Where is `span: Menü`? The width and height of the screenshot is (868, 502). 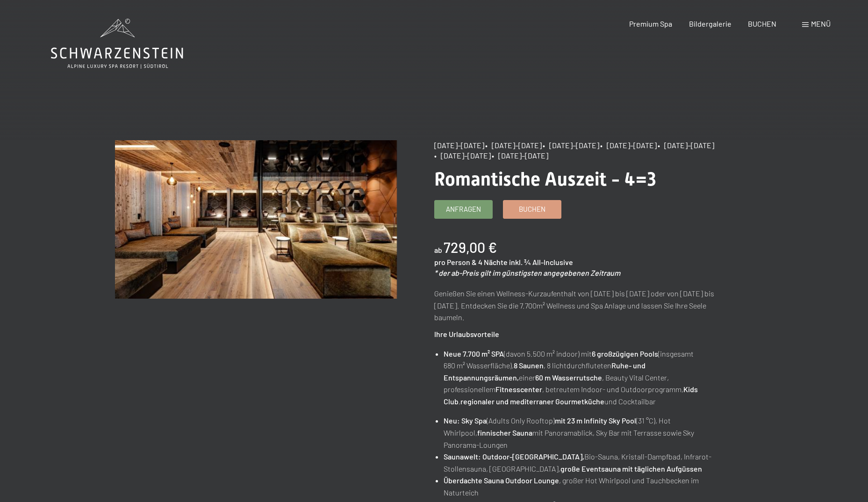
span: Menü is located at coordinates (821, 23).